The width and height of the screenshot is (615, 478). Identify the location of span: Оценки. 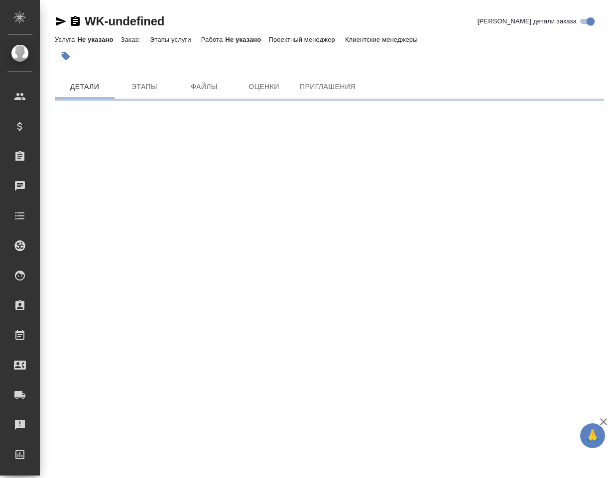
(264, 87).